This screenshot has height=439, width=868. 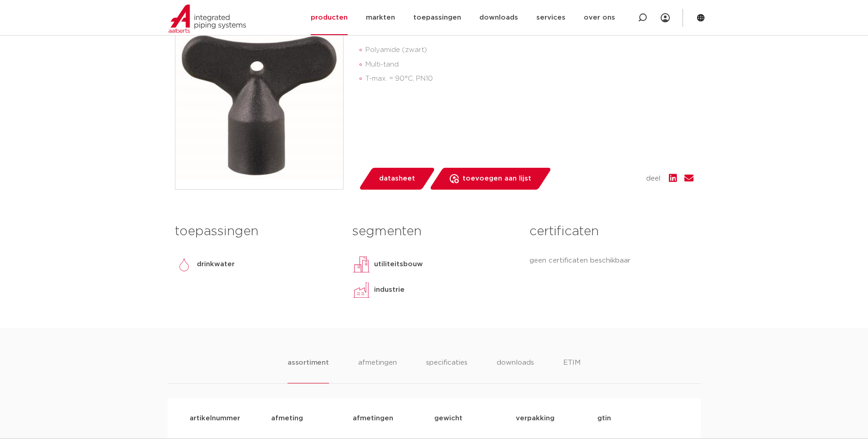 I want to click on img: industrie, so click(x=361, y=290).